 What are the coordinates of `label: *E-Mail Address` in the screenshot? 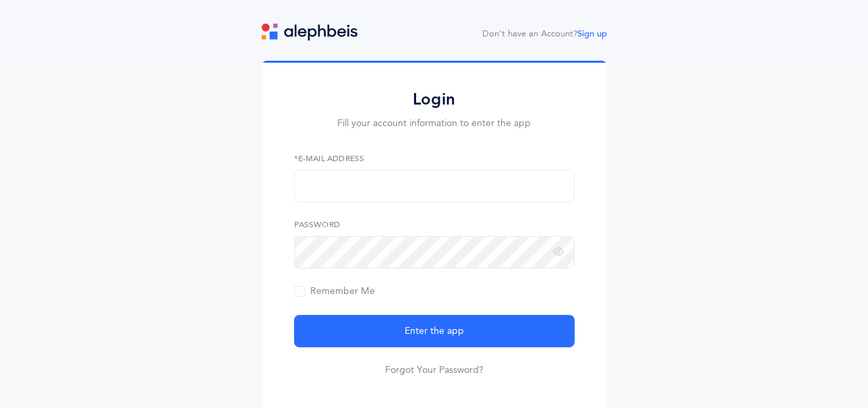 It's located at (434, 159).